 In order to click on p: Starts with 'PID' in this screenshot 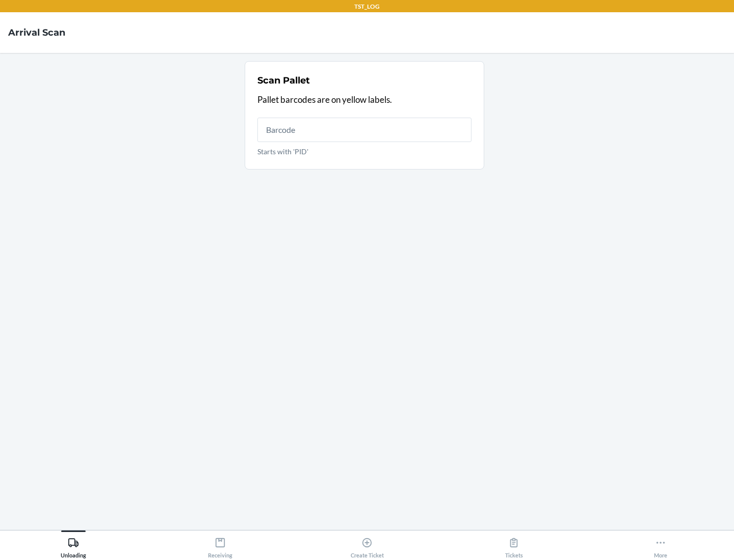, I will do `click(365, 151)`.